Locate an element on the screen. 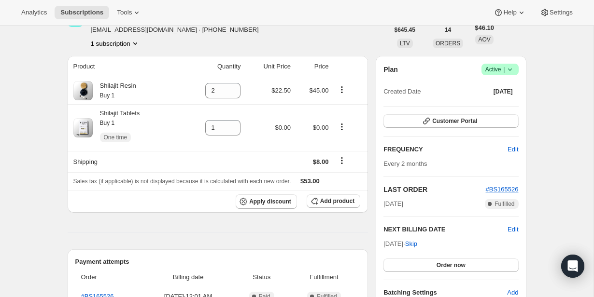 The image size is (594, 297). span: Order now is located at coordinates (451, 266).